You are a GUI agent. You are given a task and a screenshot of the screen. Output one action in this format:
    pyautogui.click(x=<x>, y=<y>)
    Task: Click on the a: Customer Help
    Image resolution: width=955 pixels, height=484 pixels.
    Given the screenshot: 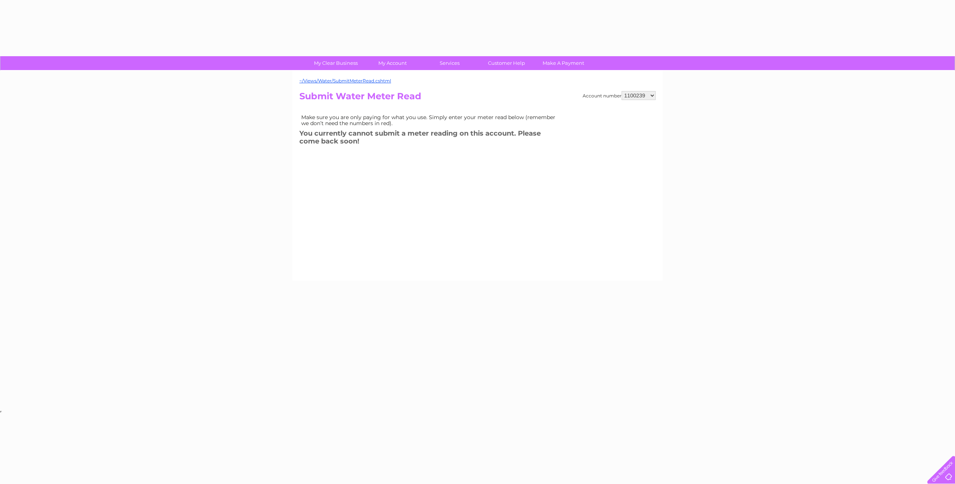 What is the action you would take?
    pyautogui.click(x=506, y=63)
    